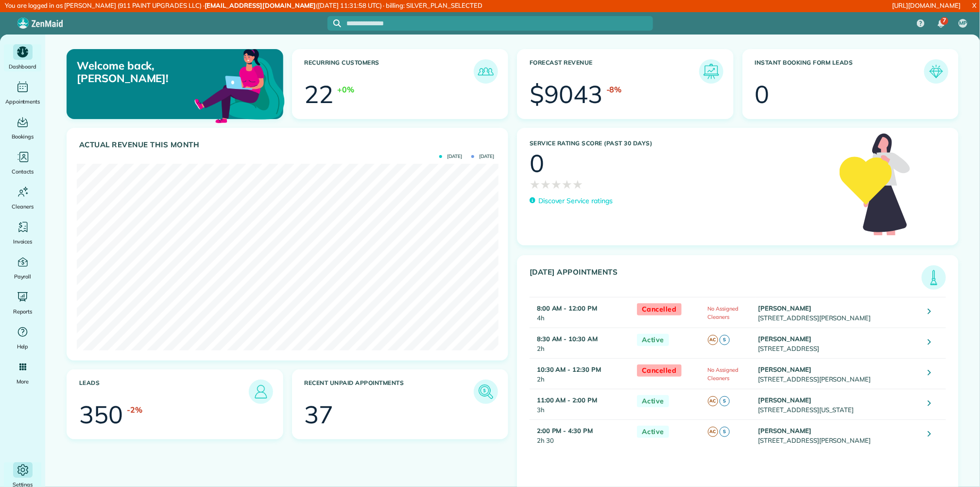 This screenshot has width=980, height=487. What do you see at coordinates (486, 391) in the screenshot?
I see `img: icon_unpaid_appointments-47b8ce3997adf2238b356f14209ab4cced10bd1f174958f3ca8f1d0dd7fffeee.png` at bounding box center [486, 391].